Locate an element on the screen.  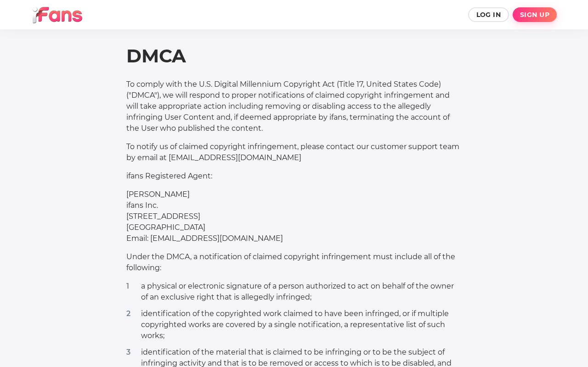
li: a physical or electronic signature of a person authorized to act on behalf of the owner of an exc... is located at coordinates (294, 292).